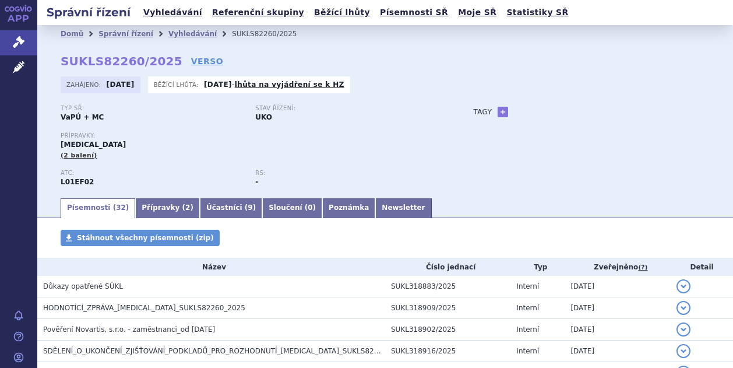 This screenshot has height=368, width=733. Describe the element at coordinates (82, 117) in the screenshot. I see `strong: VaPÚ + MC` at that location.